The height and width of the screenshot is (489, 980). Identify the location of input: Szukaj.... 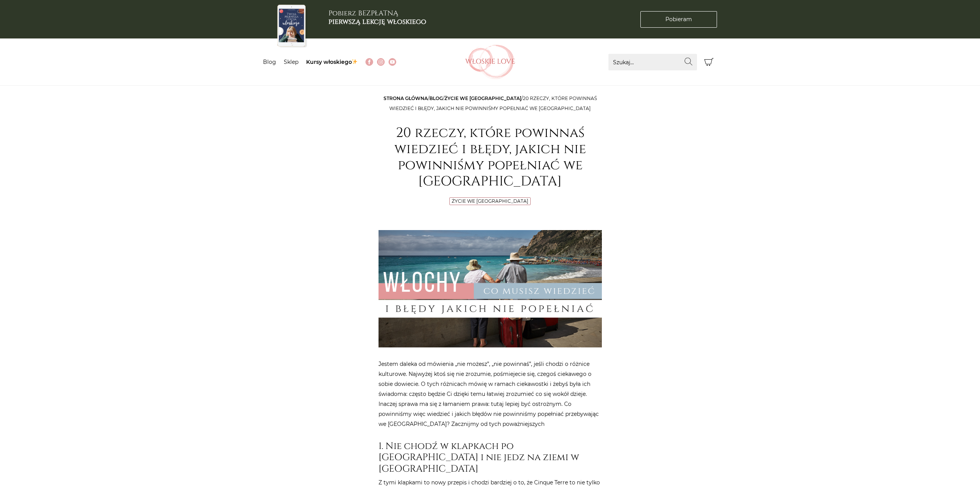
(652, 62).